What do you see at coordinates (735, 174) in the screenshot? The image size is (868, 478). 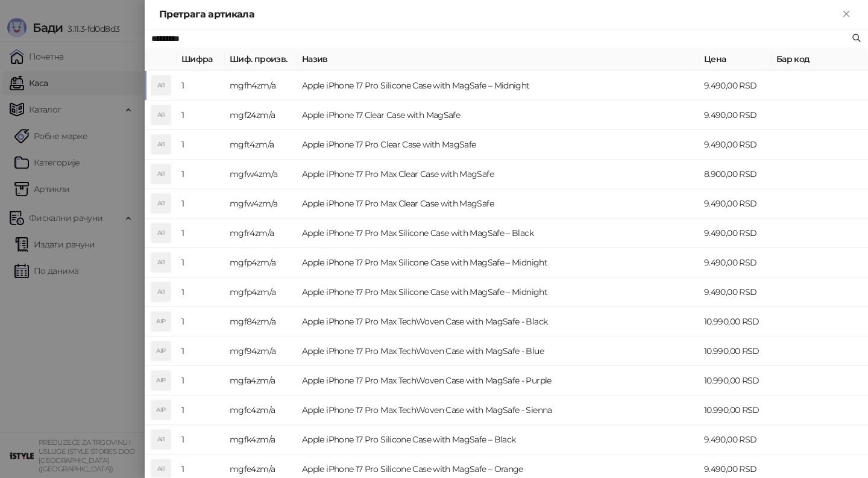 I see `td: 8.900,00 RSD` at bounding box center [735, 174].